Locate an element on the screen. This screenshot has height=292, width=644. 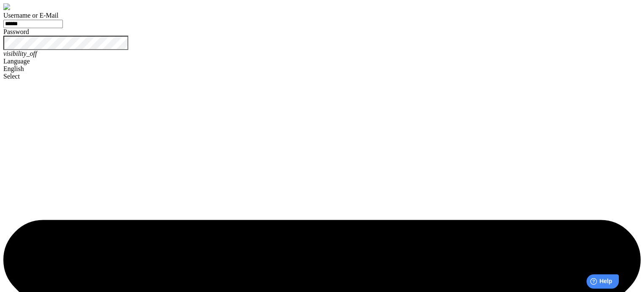
div: Language is located at coordinates (322, 61).